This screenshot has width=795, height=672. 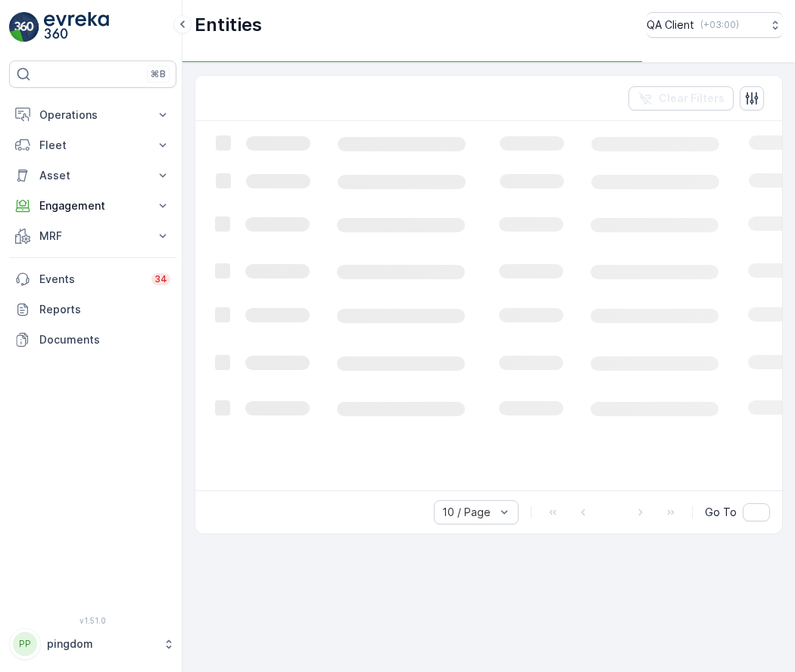 I want to click on p: QA Client, so click(x=670, y=25).